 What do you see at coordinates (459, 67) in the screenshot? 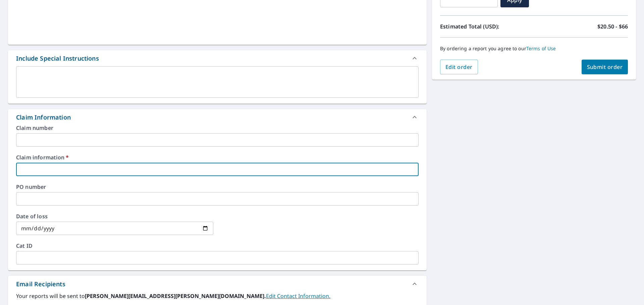
I see `span: Edit order` at bounding box center [459, 67].